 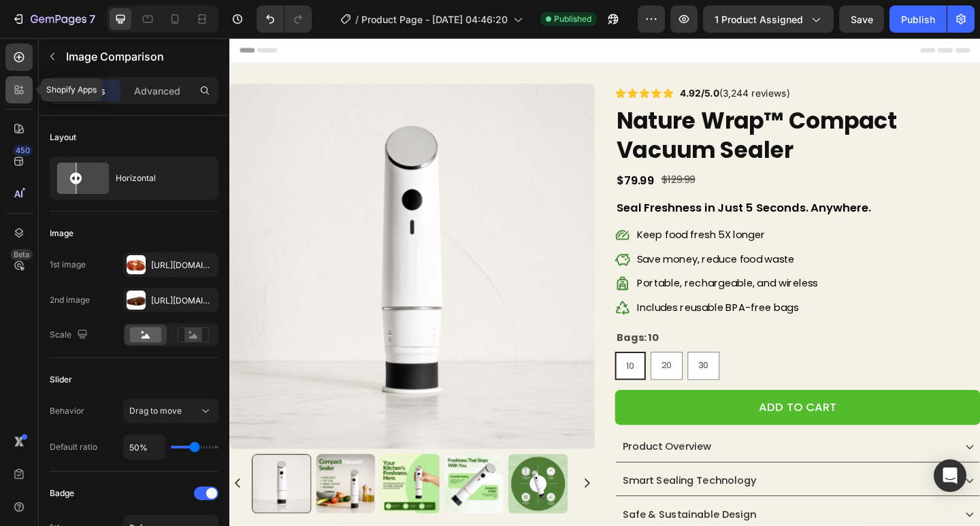 I want to click on button: 7, so click(x=53, y=19).